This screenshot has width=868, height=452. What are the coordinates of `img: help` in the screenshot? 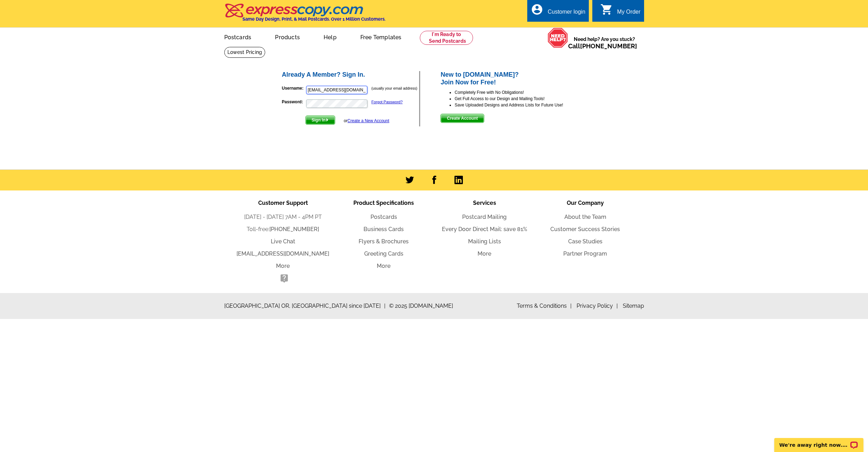 It's located at (557, 38).